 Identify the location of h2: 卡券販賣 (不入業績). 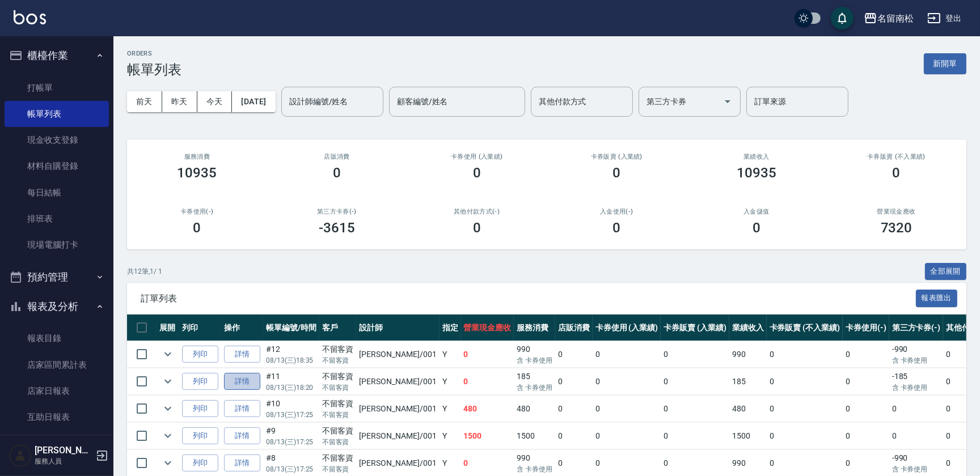
(896, 156).